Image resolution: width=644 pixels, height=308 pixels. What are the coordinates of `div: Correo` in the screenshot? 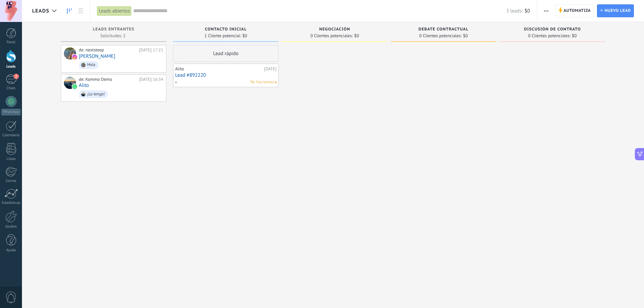 It's located at (11, 181).